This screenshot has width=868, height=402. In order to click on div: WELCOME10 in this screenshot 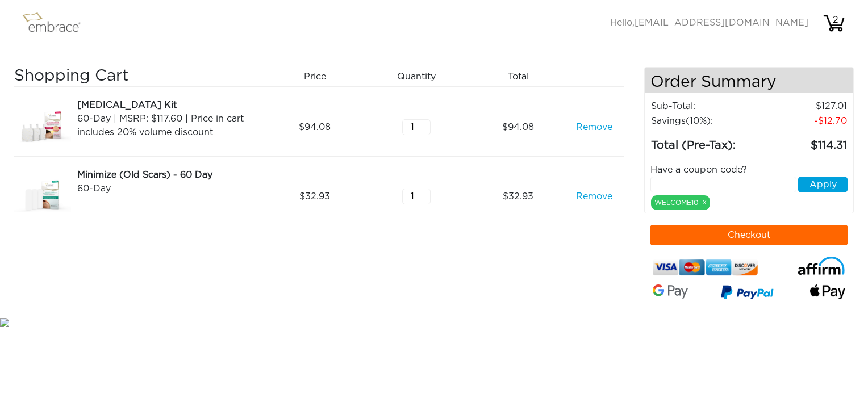, I will do `click(680, 203)`.